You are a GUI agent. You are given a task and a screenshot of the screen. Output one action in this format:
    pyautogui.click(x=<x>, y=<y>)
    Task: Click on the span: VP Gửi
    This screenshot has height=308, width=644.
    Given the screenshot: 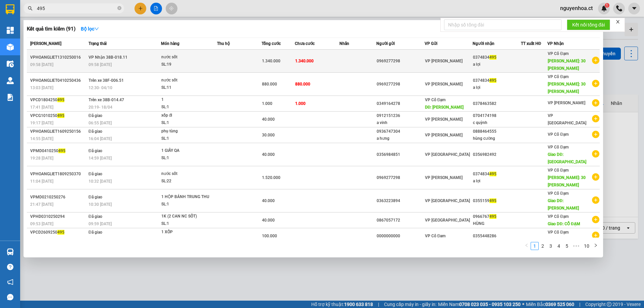 What is the action you would take?
    pyautogui.click(x=431, y=44)
    